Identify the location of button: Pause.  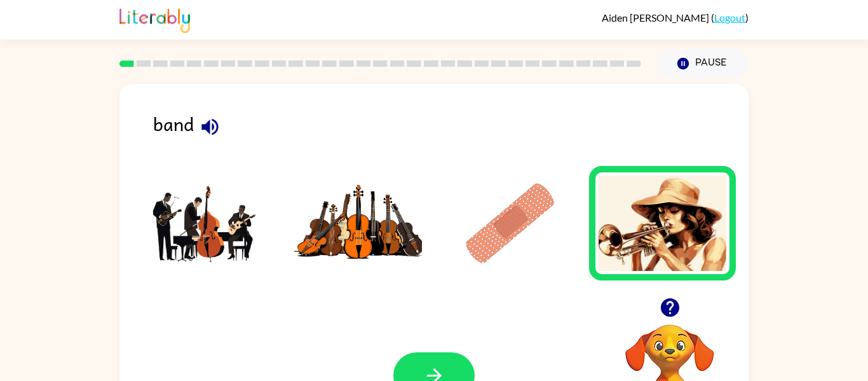
(702, 63).